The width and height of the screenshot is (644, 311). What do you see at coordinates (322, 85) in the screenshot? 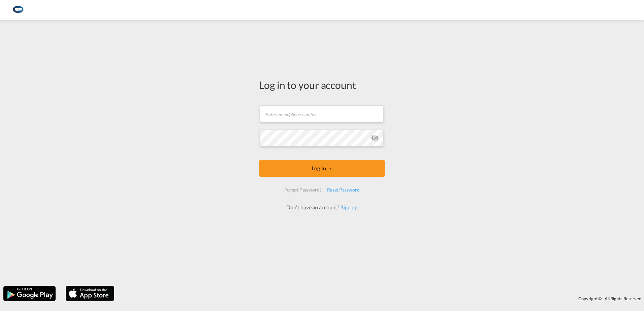
I see `div: Log in to your account` at bounding box center [322, 85].